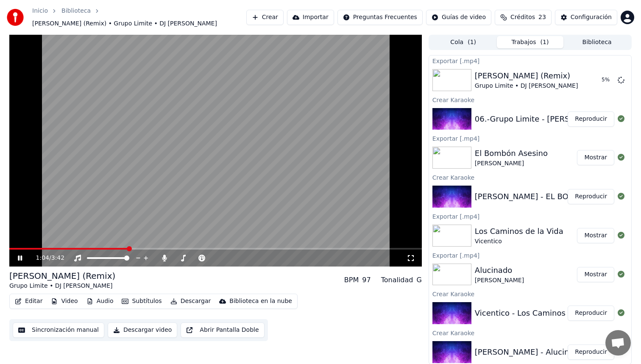  What do you see at coordinates (519, 231) in the screenshot?
I see `div: Los Caminos de la Vida` at bounding box center [519, 231].